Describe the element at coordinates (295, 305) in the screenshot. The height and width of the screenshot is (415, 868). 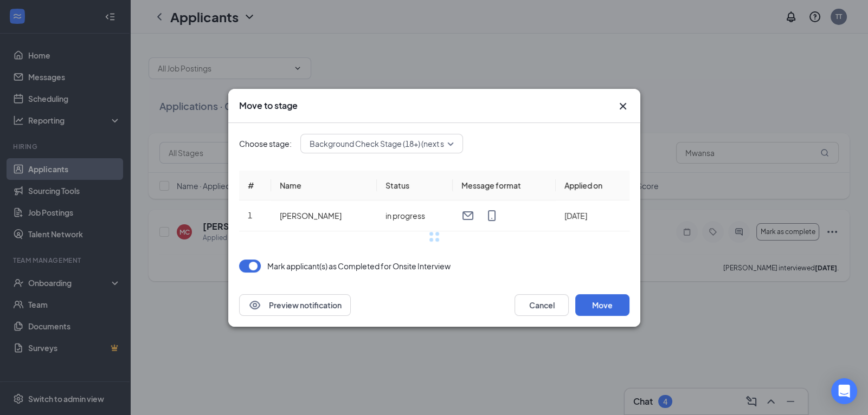
I see `button: EyePreview notification` at that location.